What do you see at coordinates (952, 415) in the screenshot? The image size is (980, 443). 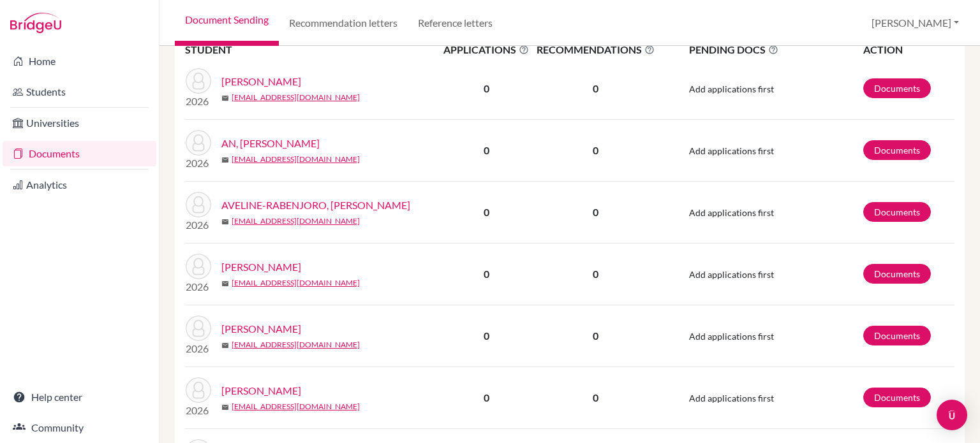 I see `div: Open Intercom Messenger` at bounding box center [952, 415].